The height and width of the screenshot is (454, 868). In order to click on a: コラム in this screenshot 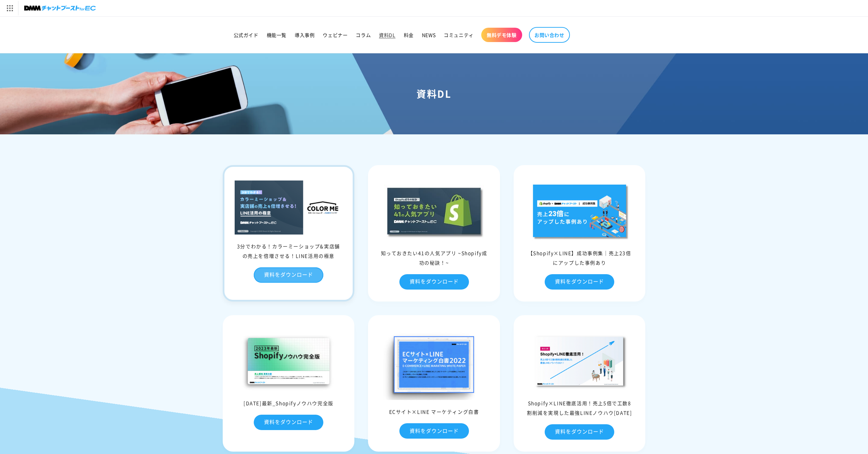, I will do `click(363, 34)`.